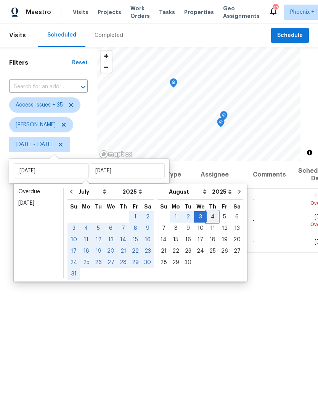  Describe the element at coordinates (86, 263) in the screenshot. I see `div: Mon Aug 25 2025` at that location.